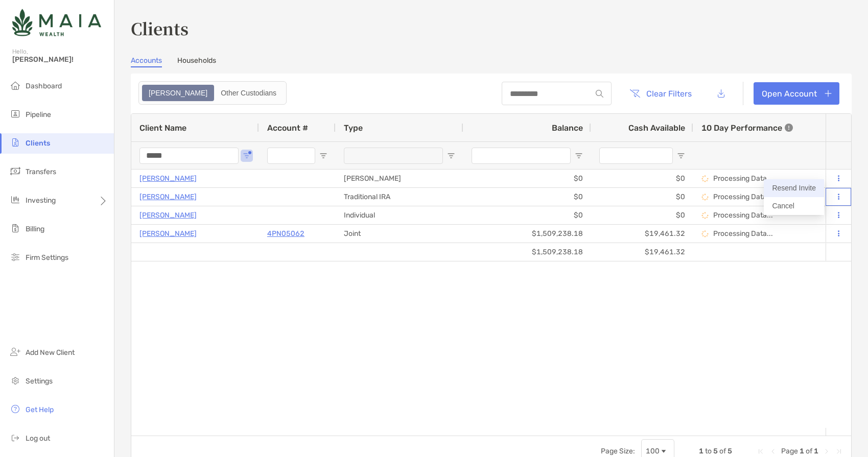 This screenshot has height=457, width=868. Describe the element at coordinates (16, 228) in the screenshot. I see `img: billing icon` at that location.